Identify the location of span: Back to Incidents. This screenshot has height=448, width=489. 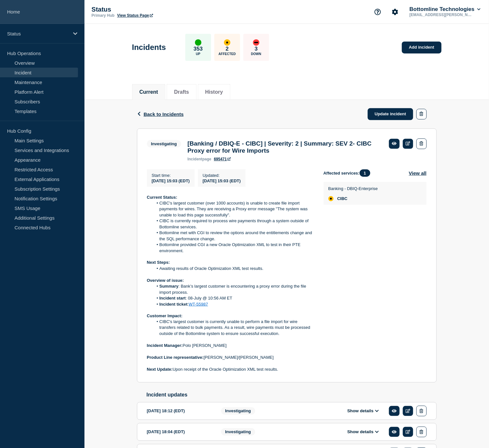
(164, 114).